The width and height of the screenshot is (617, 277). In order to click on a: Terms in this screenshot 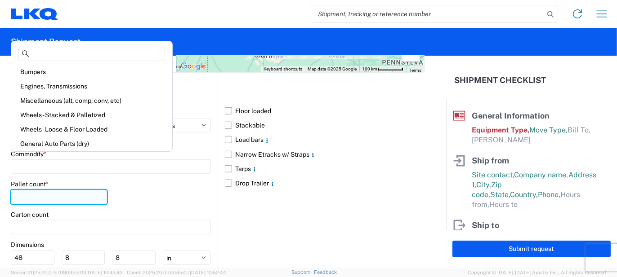, I will do `click(415, 70)`.